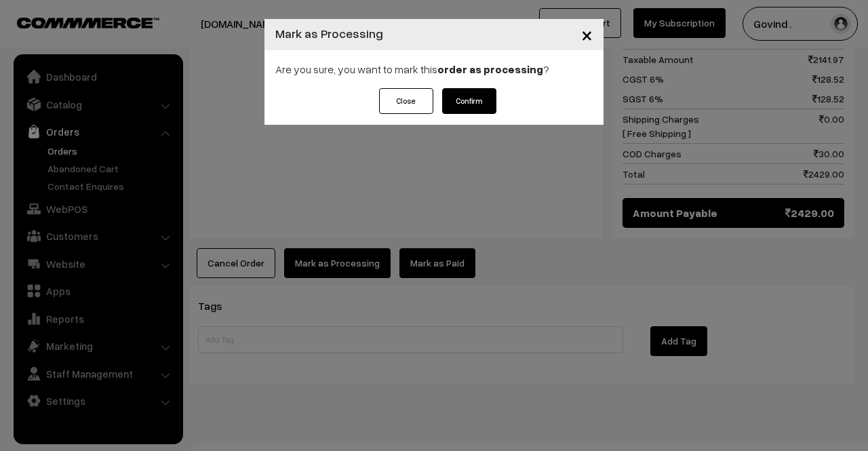 The image size is (868, 451). Describe the element at coordinates (434, 69) in the screenshot. I see `div: Are you sure, you want to mark this ?` at that location.